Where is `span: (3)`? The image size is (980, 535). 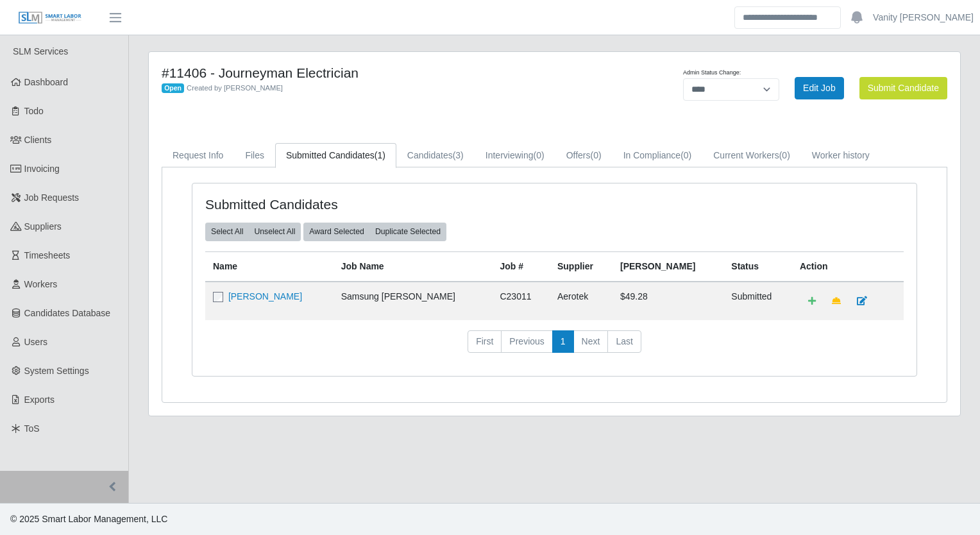 span: (3) is located at coordinates (458, 156).